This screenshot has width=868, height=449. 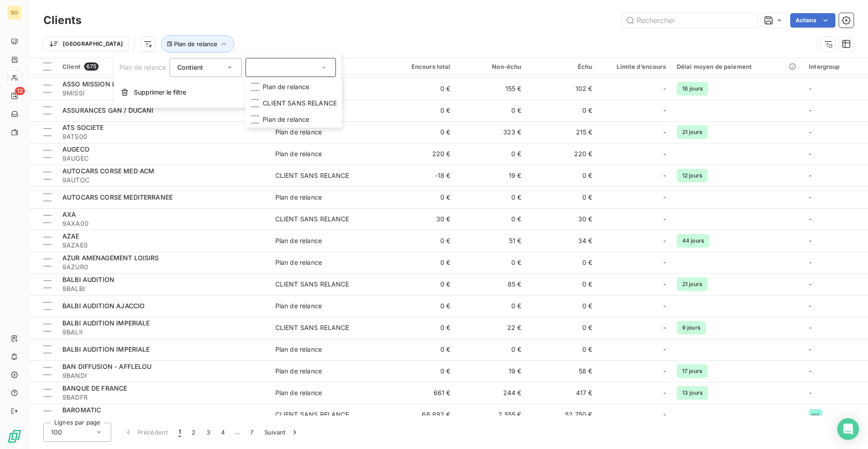 I want to click on span: 9AXA00, so click(x=163, y=224).